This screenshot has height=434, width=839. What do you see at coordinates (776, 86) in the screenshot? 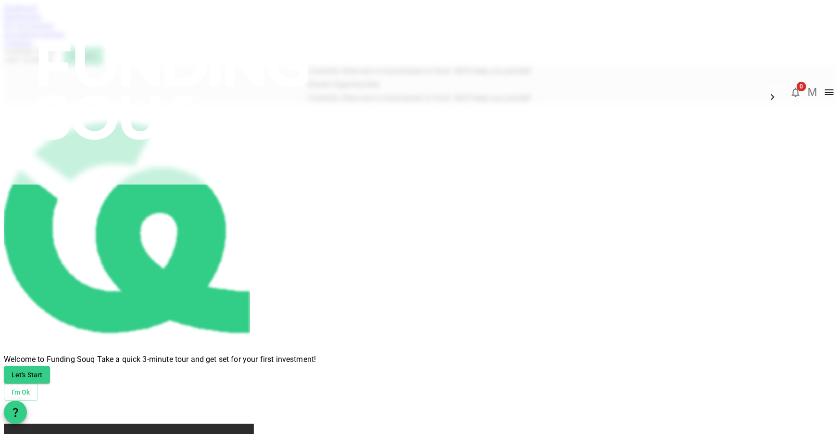
I see `span: العربية` at bounding box center [776, 86].